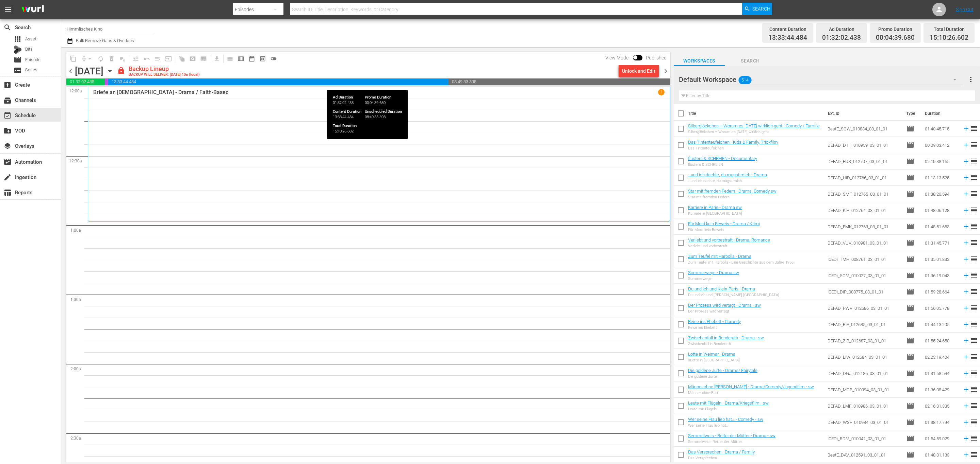  What do you see at coordinates (729, 240) in the screenshot?
I see `a: Verliebt und vorbestraft - Drama, Romance` at bounding box center [729, 240].